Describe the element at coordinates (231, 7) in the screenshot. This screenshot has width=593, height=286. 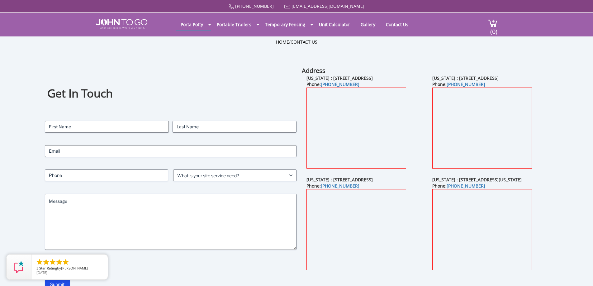
I see `img: Call` at that location.